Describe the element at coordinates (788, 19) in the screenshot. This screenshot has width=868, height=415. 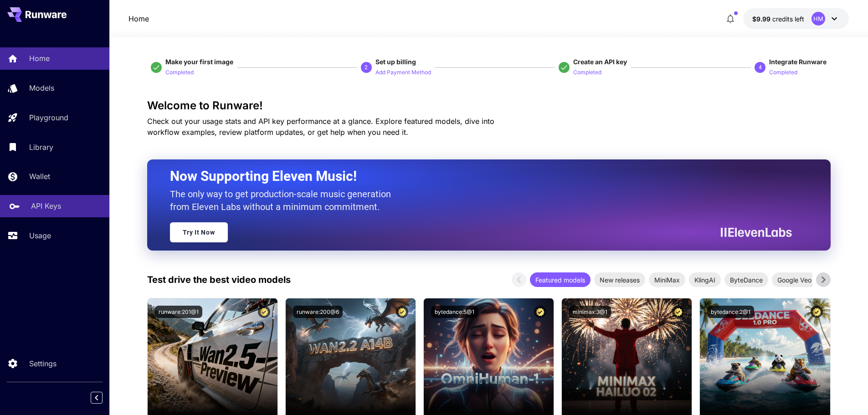
I see `span: credits left` at that location.